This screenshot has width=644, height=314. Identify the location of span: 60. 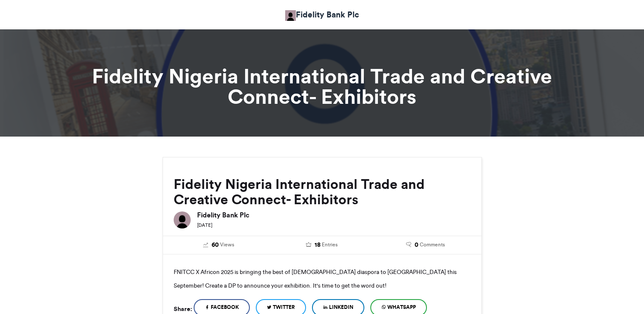
(215, 245).